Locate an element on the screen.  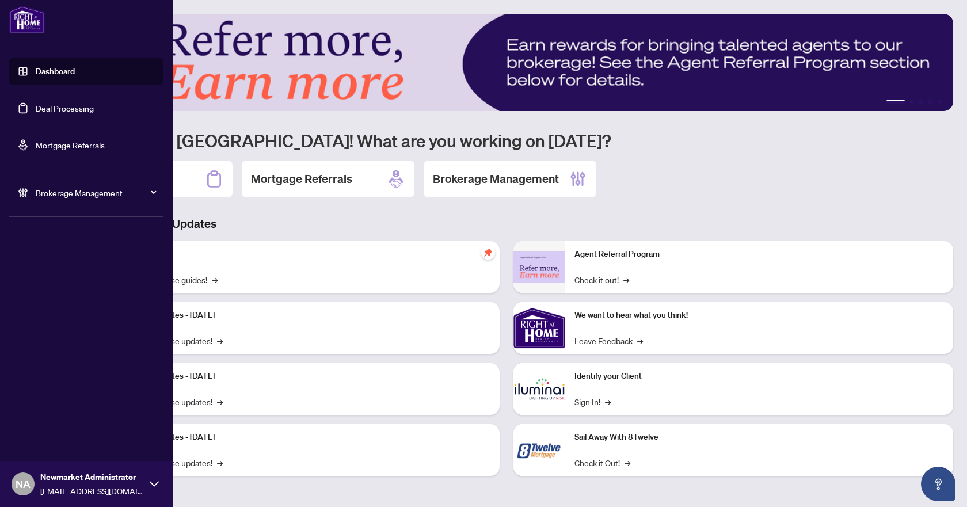
img: Sail Away With 8Twelve is located at coordinates (540, 450).